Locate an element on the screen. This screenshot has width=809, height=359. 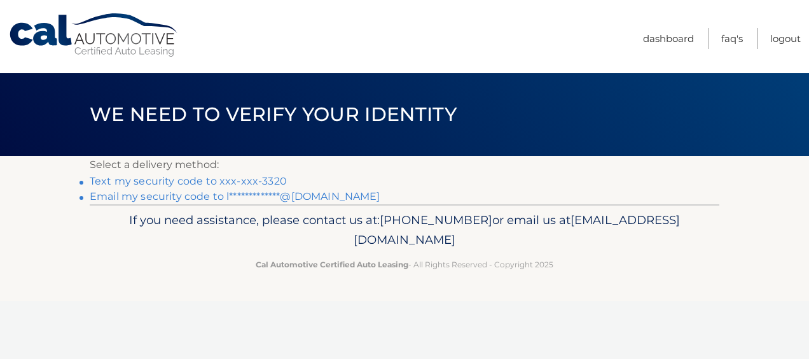
p: - All Rights Reserved - Copyright 2025 is located at coordinates (405, 264).